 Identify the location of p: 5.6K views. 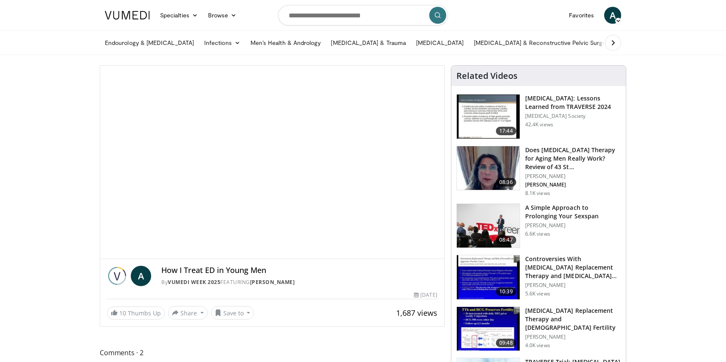
(537, 294).